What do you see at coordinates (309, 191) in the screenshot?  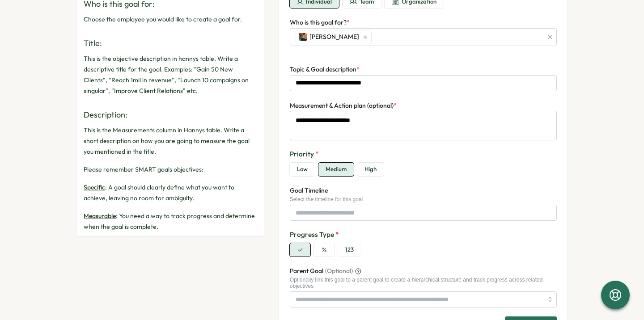 I see `label: Goal Timeline` at bounding box center [309, 191].